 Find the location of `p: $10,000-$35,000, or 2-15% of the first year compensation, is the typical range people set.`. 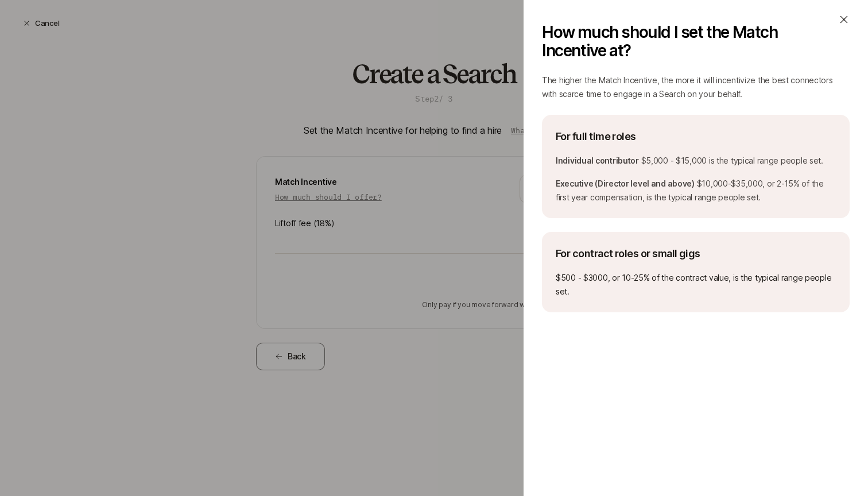

p: $10,000-$35,000, or 2-15% of the first year compensation, is the typical range people set. is located at coordinates (696, 190).